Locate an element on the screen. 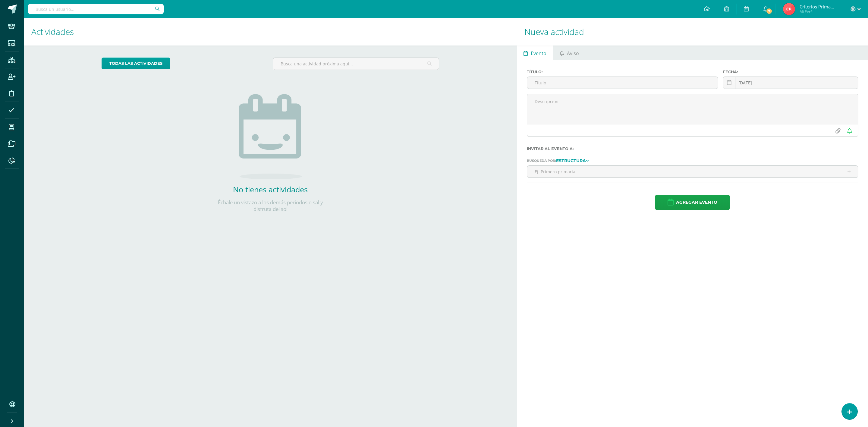 The height and width of the screenshot is (427, 868). span: Evento is located at coordinates (539, 54).